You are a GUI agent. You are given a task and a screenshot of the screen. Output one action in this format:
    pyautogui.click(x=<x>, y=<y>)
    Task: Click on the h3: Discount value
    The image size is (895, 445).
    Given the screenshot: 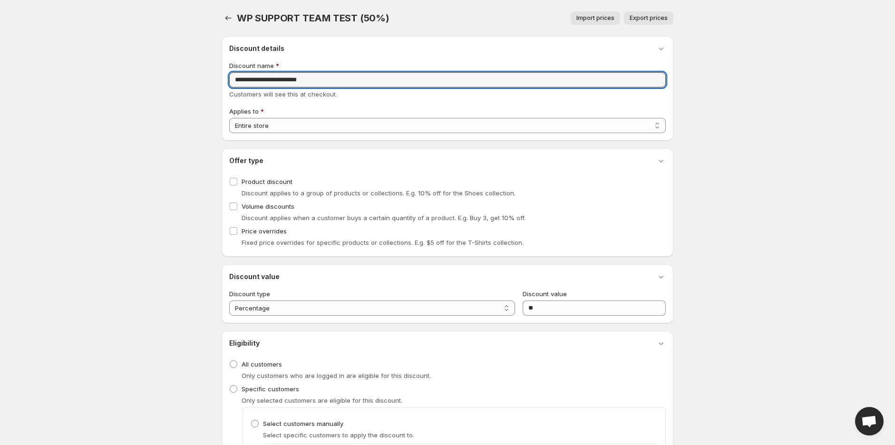 What is the action you would take?
    pyautogui.click(x=254, y=277)
    